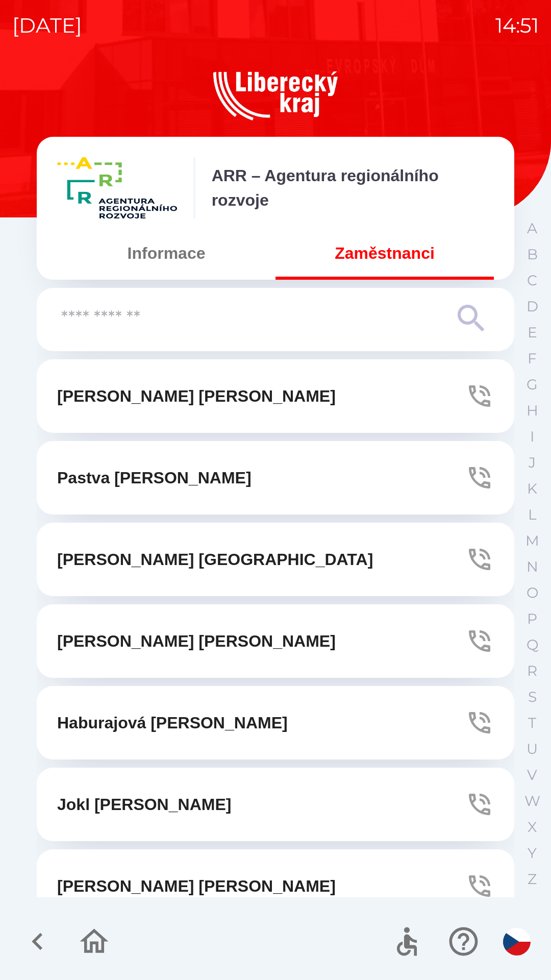 This screenshot has height=980, width=551. I want to click on p: ARR – Agentura regionálního rozvoje, so click(353, 187).